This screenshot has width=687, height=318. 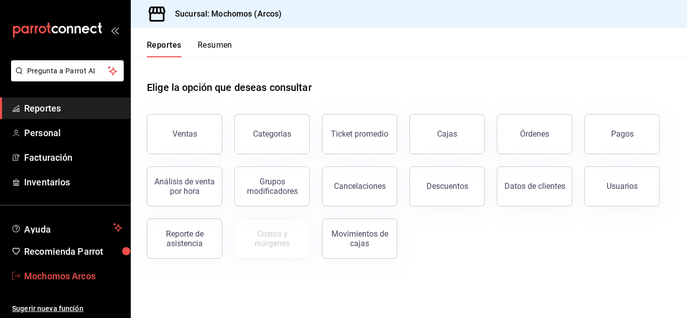 What do you see at coordinates (272, 187) in the screenshot?
I see `button: Grupos modificadores` at bounding box center [272, 187].